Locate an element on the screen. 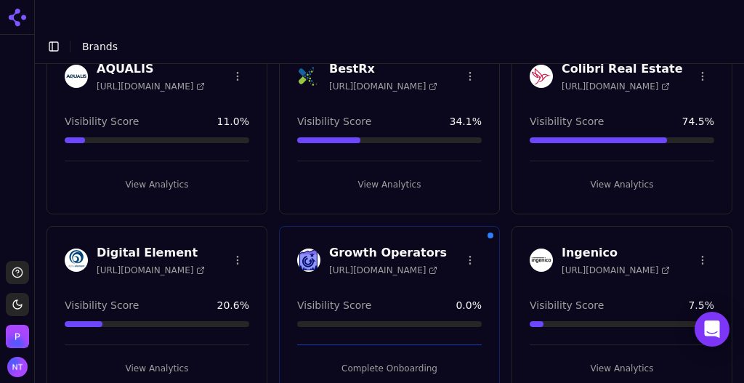  h3: Digital Element is located at coordinates (150, 253).